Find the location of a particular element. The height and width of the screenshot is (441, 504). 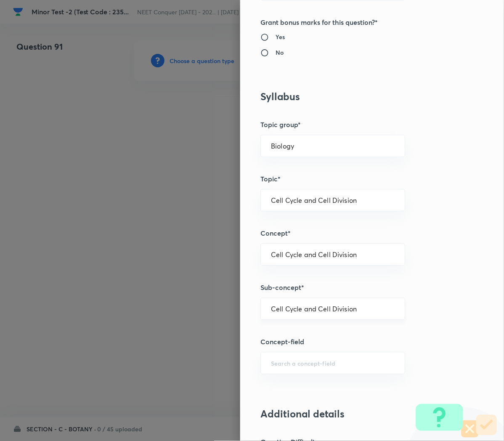

h5: Concept-field is located at coordinates (358, 342).